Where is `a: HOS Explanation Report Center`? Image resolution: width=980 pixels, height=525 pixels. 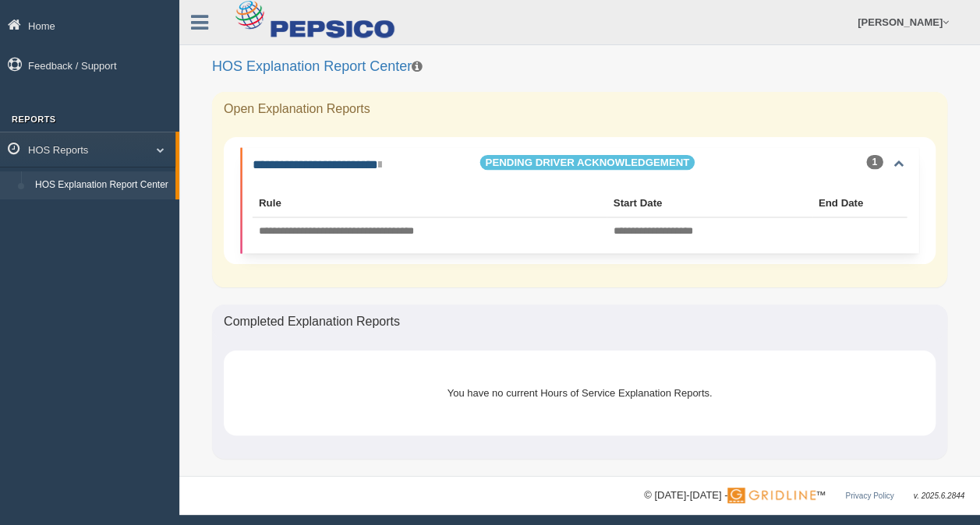
a: HOS Explanation Report Center is located at coordinates (101, 186).